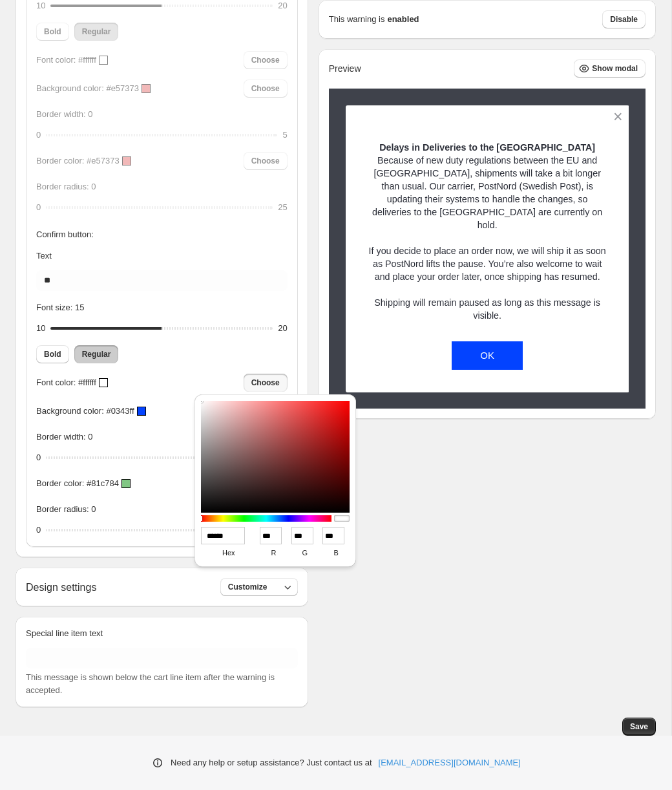  I want to click on button: Bold, so click(53, 354).